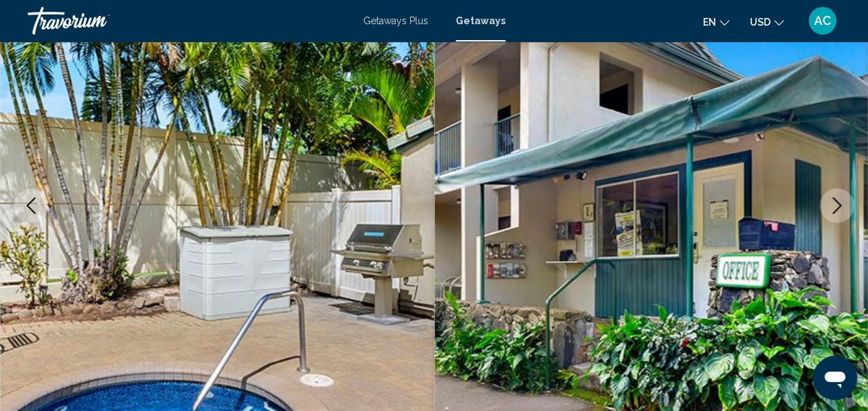 The width and height of the screenshot is (868, 411). Describe the element at coordinates (396, 21) in the screenshot. I see `a: Getaways Plus` at that location.